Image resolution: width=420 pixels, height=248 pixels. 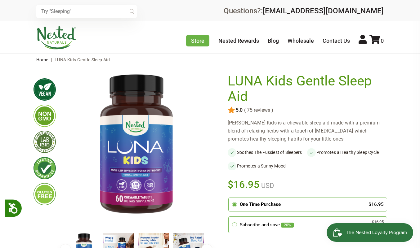 I want to click on img: glutenfree, so click(x=45, y=194).